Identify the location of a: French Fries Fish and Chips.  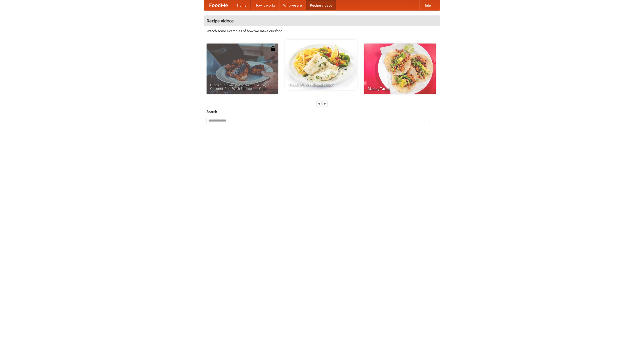
(321, 65).